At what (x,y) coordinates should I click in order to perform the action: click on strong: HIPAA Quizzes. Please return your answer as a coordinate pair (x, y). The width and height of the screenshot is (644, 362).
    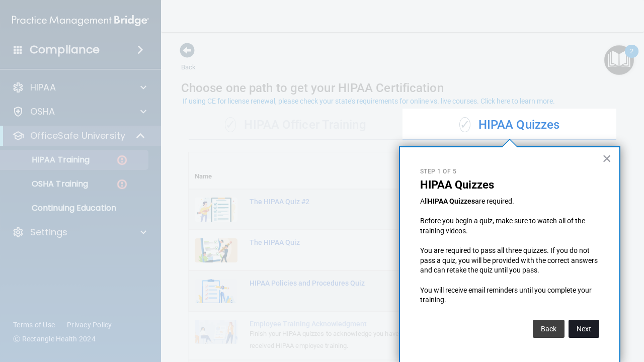
    Looking at the image, I should click on (451, 201).